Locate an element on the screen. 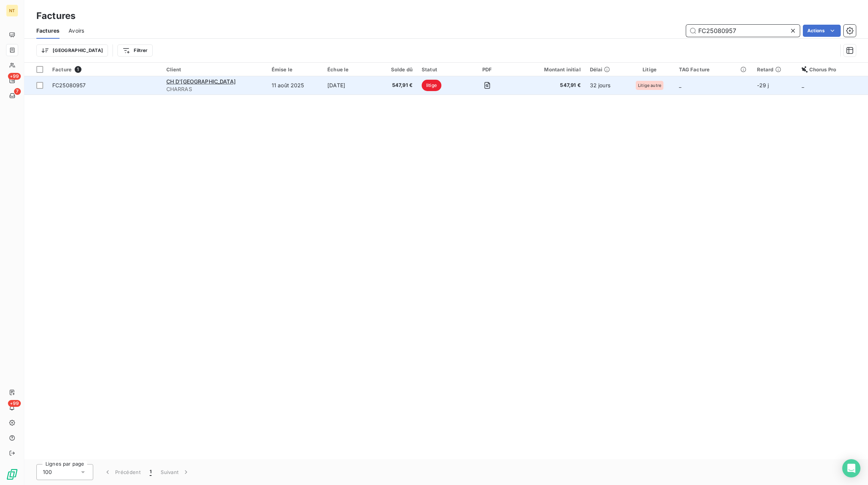 Image resolution: width=868 pixels, height=485 pixels. div: Client is located at coordinates (215, 69).